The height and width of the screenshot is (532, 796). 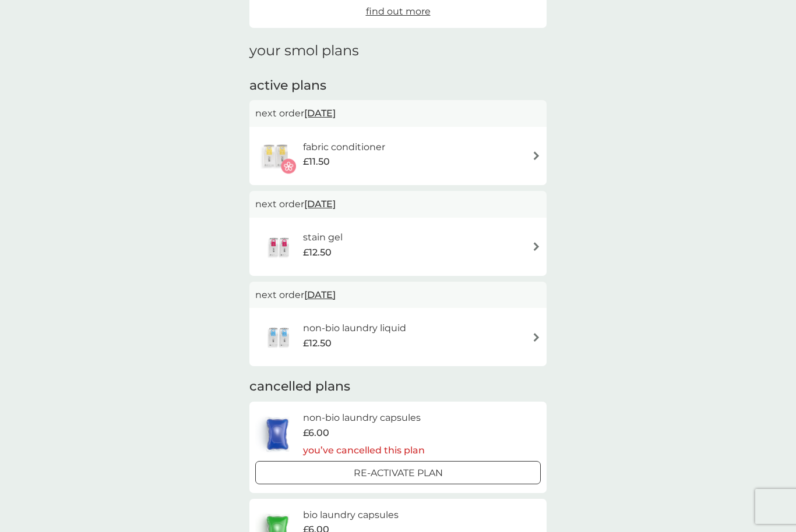 I want to click on h2: cancelled plans, so click(x=398, y=387).